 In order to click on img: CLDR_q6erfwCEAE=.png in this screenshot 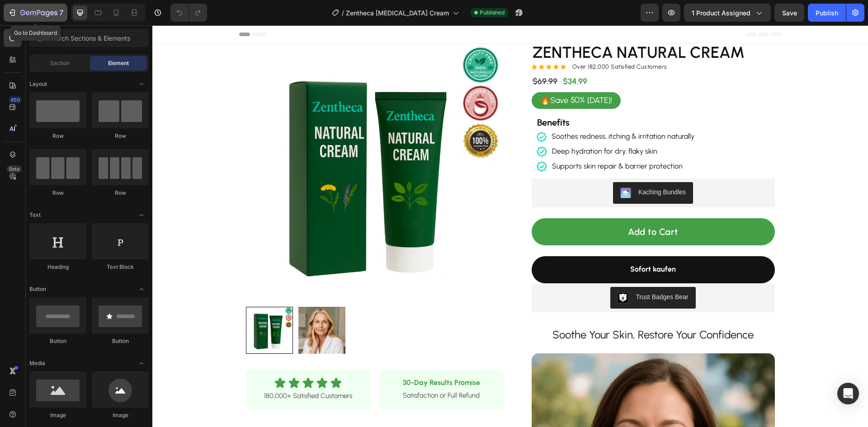, I will do `click(471, 273)`.